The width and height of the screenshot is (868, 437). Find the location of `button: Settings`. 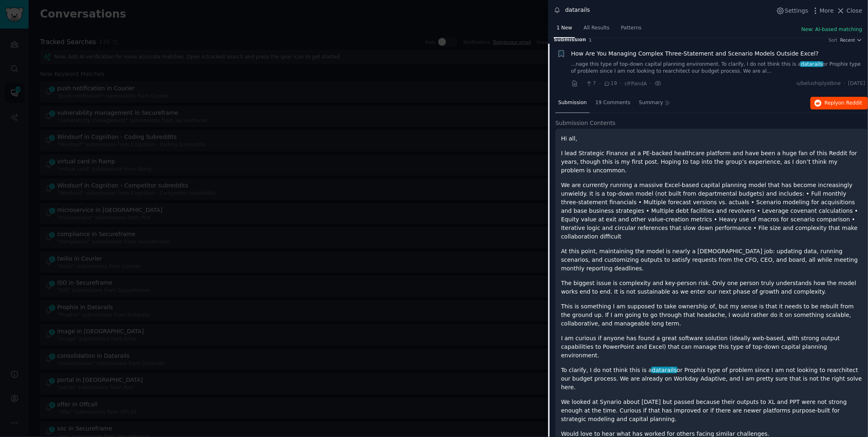

button: Settings is located at coordinates (792, 11).